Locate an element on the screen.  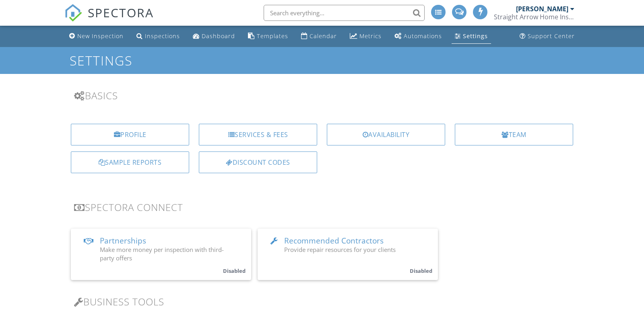
img: The Best Home Inspection Software - Spectora is located at coordinates (73, 13).